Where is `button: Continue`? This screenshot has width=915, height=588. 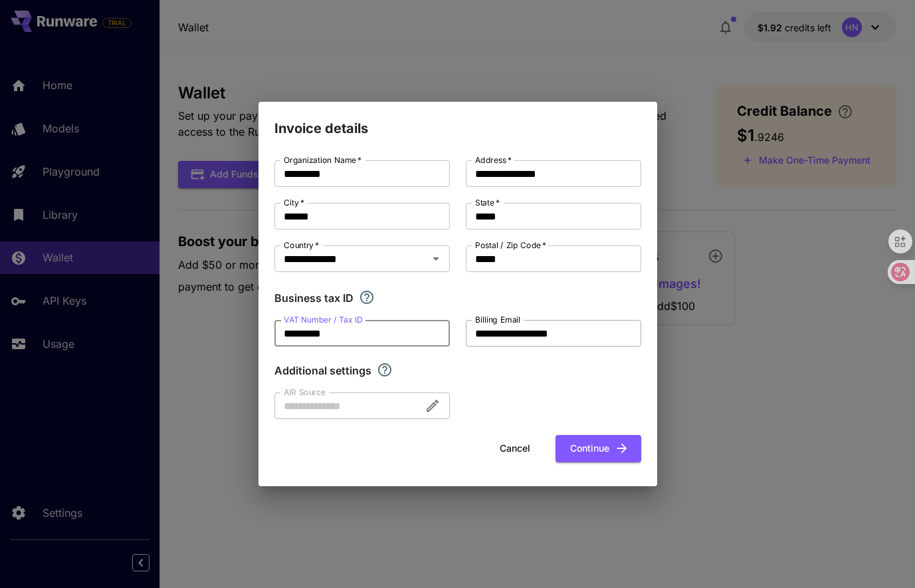
button: Continue is located at coordinates (598, 448).